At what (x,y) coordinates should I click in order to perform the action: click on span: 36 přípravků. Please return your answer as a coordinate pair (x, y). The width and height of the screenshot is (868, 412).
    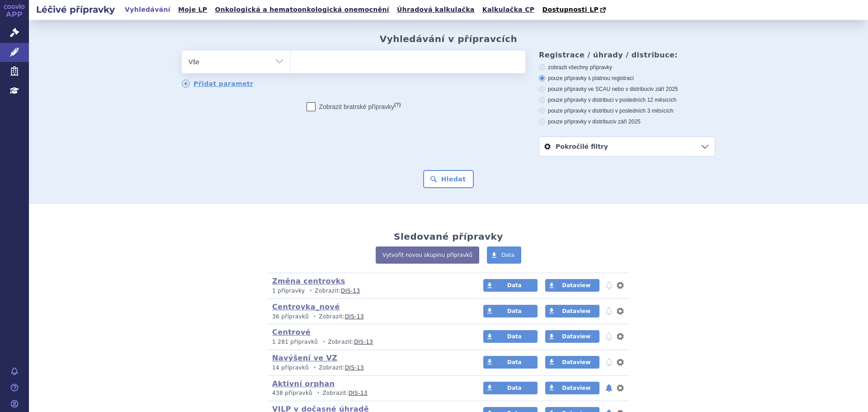
    Looking at the image, I should click on (291, 317).